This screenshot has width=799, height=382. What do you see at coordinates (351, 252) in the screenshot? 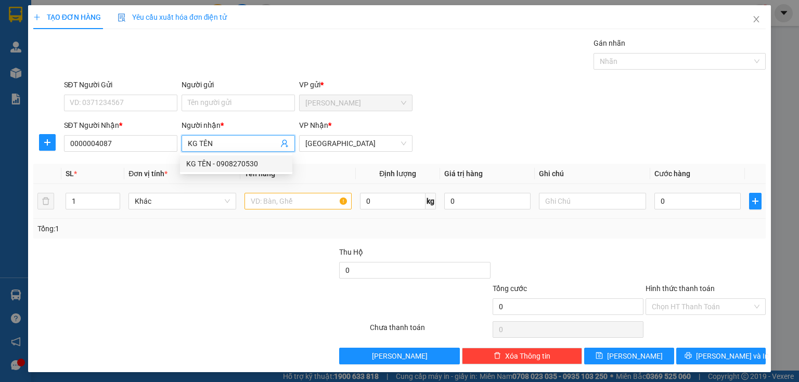
I see `span: Thu Hộ` at bounding box center [351, 252].